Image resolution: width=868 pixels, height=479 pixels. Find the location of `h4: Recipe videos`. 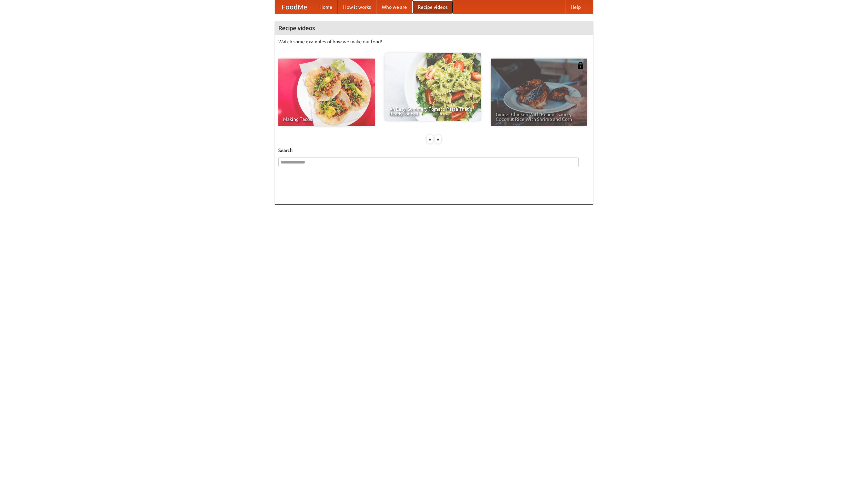

h4: Recipe videos is located at coordinates (434, 28).